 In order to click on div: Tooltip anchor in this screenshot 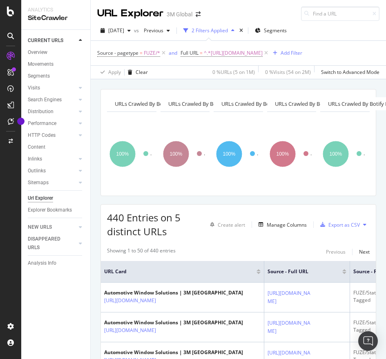, I will do `click(21, 121)`.